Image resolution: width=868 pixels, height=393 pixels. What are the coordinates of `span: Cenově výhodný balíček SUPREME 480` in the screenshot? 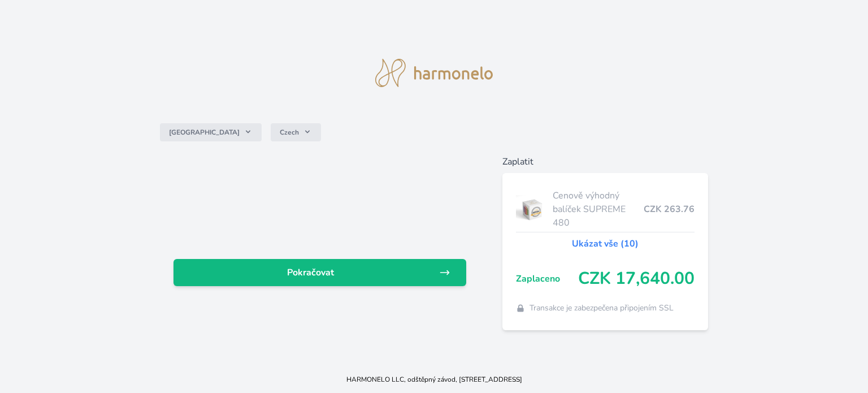 It's located at (597, 209).